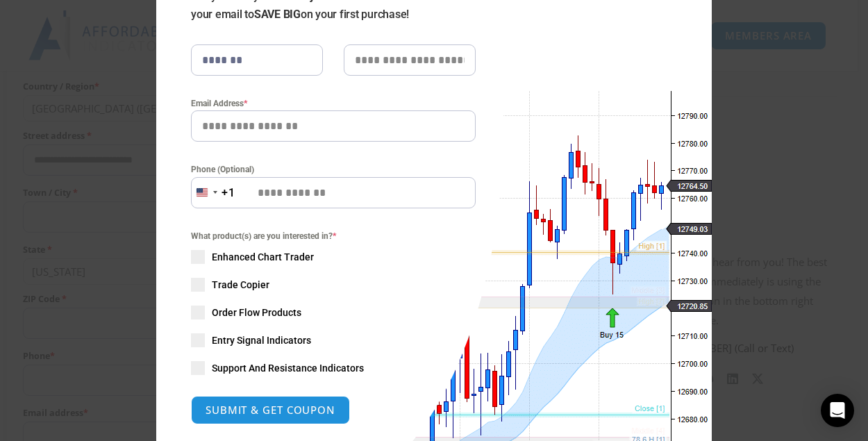 Image resolution: width=868 pixels, height=441 pixels. What do you see at coordinates (333, 312) in the screenshot?
I see `label: Order Flow Products` at bounding box center [333, 312].